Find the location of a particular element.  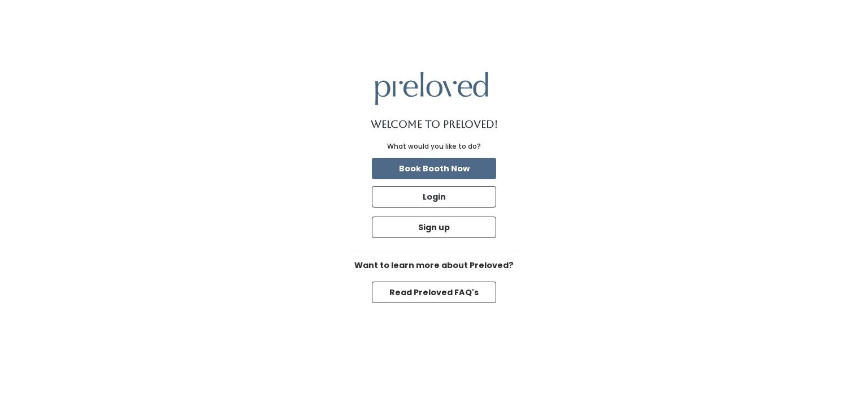

button: Book Booth Now is located at coordinates (434, 169).